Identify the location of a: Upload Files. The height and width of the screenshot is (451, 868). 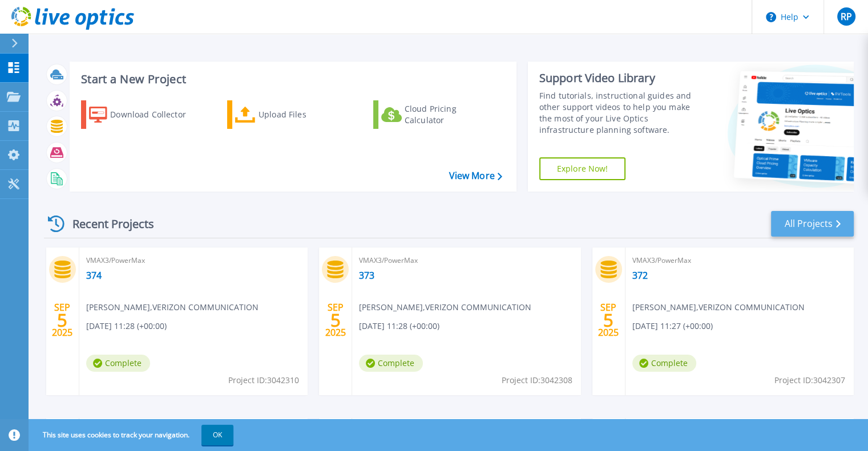
(290, 115).